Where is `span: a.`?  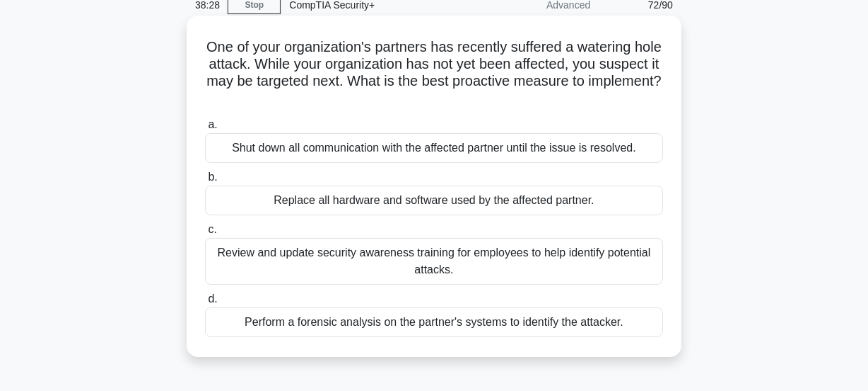 span: a. is located at coordinates (212, 124).